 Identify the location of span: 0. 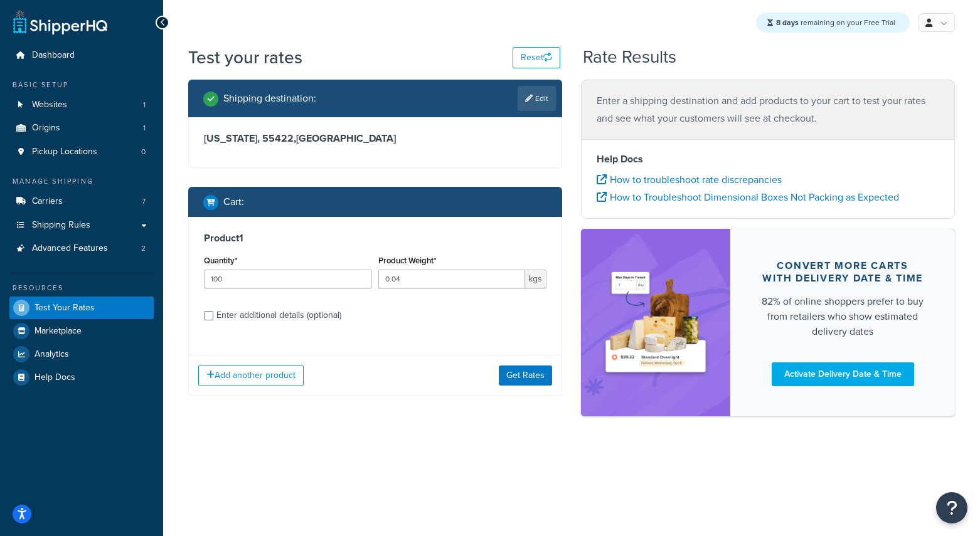
(143, 152).